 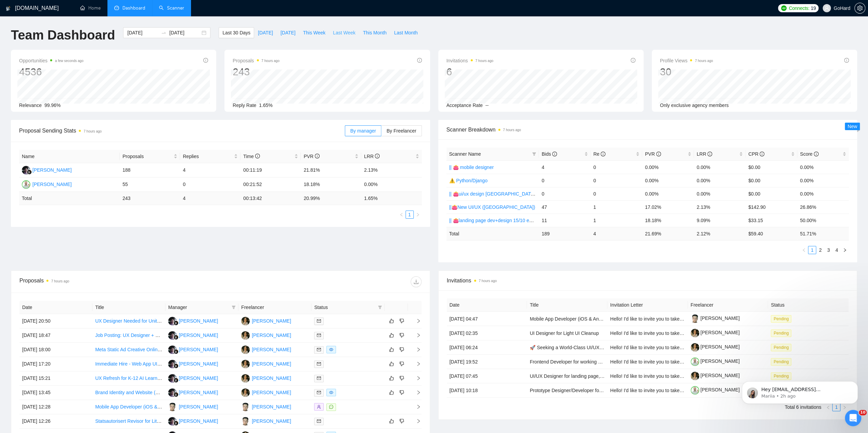 What do you see at coordinates (134, 378) in the screenshot?
I see `a: UX Refresh for K-12 AI Learning App` at bounding box center [134, 378].